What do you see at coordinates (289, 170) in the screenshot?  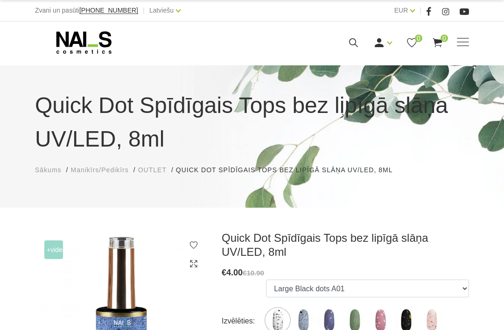 I see `li: Quick Dot Spīdīgais Tops bez lipīgā slāņa UV/LED, 8ml` at bounding box center [289, 170].